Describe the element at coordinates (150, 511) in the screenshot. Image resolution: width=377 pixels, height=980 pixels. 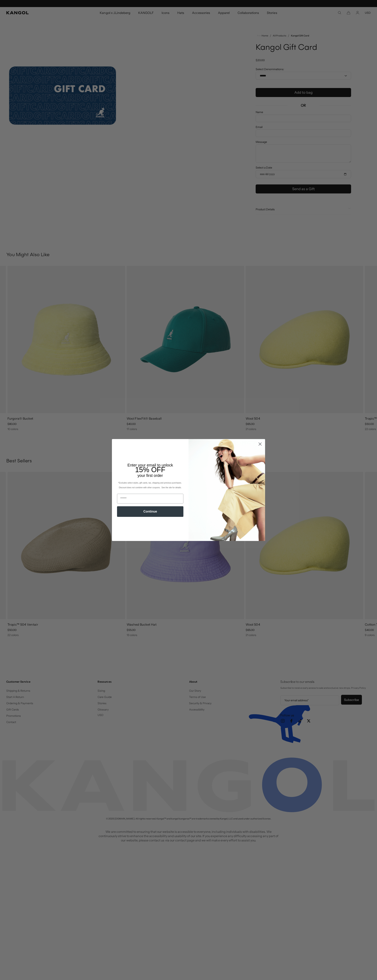
I see `button: Continue` at that location.